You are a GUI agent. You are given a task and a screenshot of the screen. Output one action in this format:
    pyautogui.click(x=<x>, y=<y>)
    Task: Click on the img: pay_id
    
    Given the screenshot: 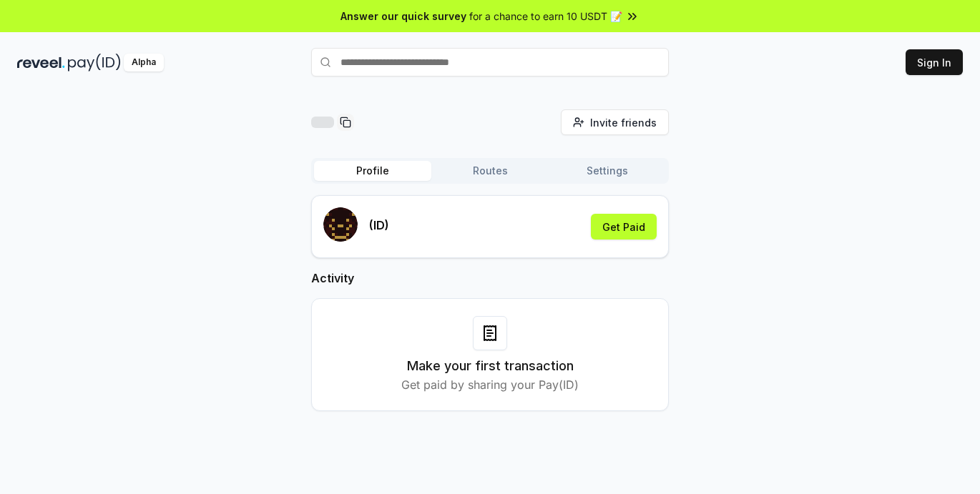 What is the action you would take?
    pyautogui.click(x=95, y=63)
    